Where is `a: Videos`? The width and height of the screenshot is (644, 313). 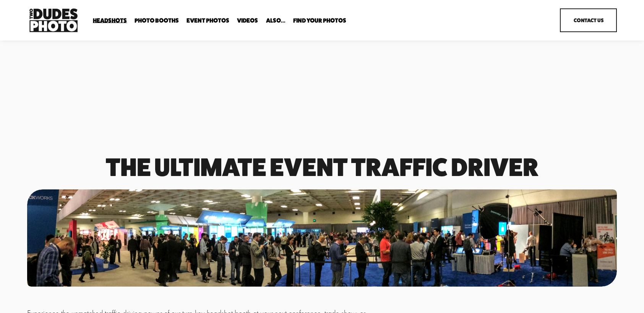 a: Videos is located at coordinates (247, 20).